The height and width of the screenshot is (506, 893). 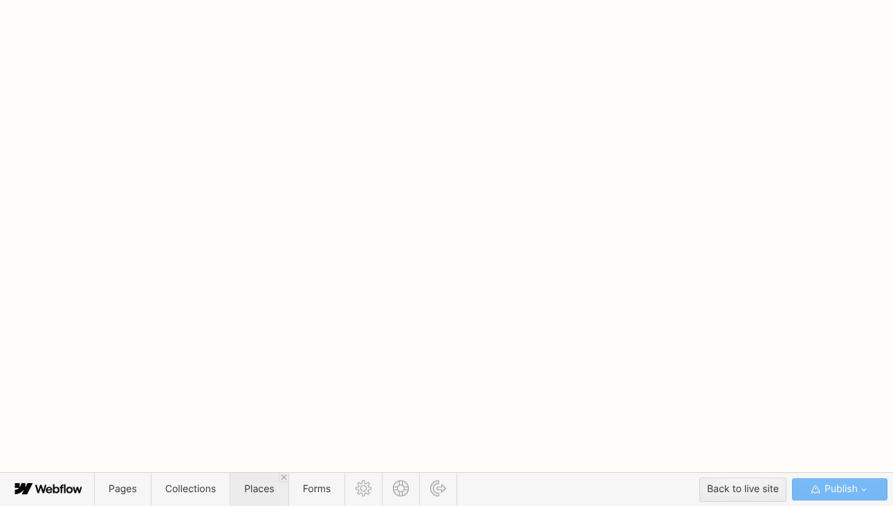 What do you see at coordinates (190, 488) in the screenshot?
I see `span: Collections` at bounding box center [190, 488].